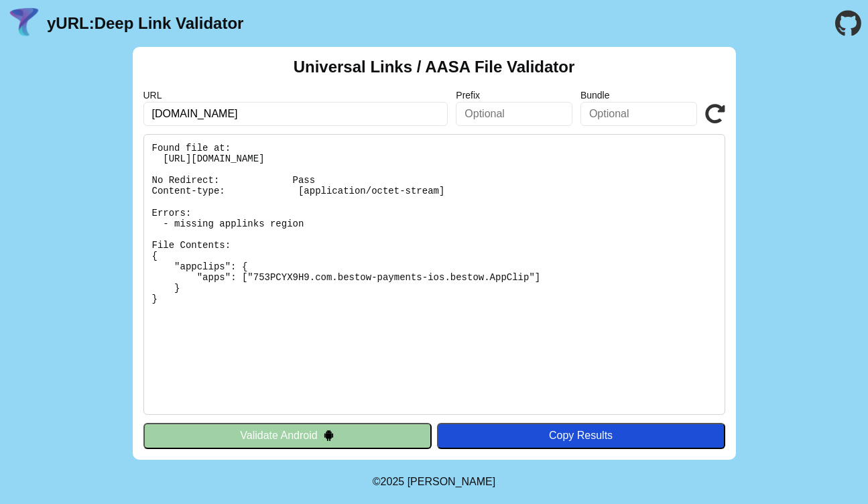  What do you see at coordinates (435, 67) in the screenshot?
I see `h2: Universal Links / AASA File Validator` at bounding box center [435, 67].